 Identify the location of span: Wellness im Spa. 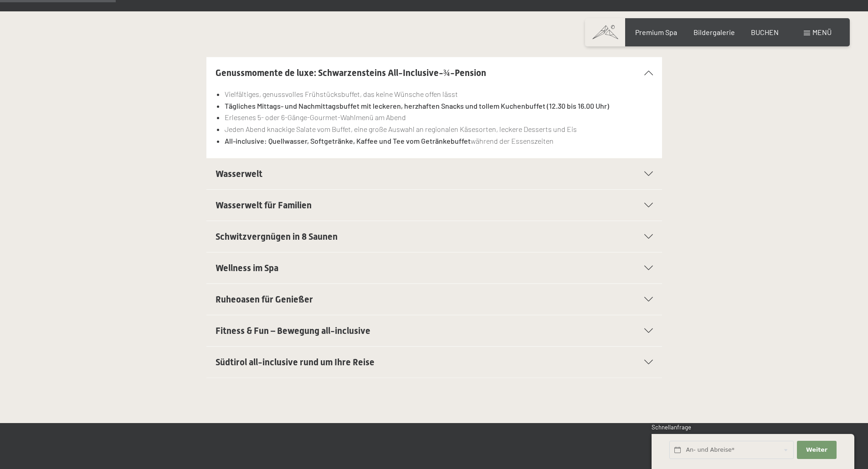
(247, 269).